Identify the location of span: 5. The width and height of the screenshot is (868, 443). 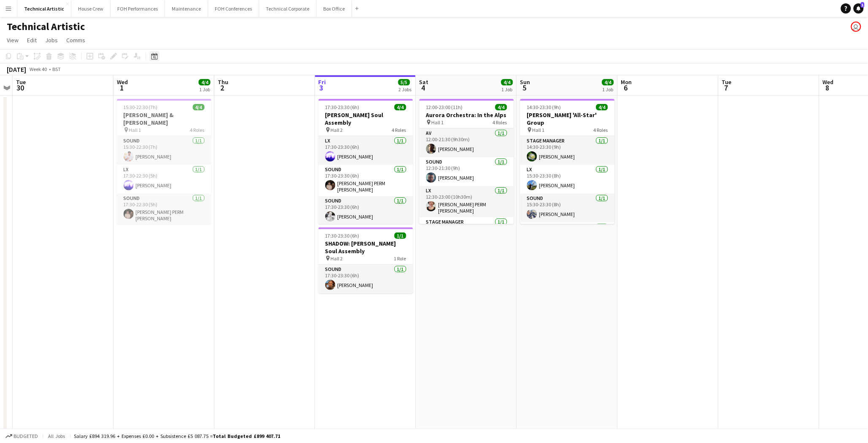
(524, 88).